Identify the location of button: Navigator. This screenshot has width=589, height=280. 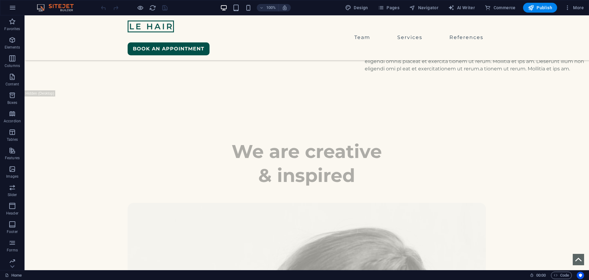
(424, 8).